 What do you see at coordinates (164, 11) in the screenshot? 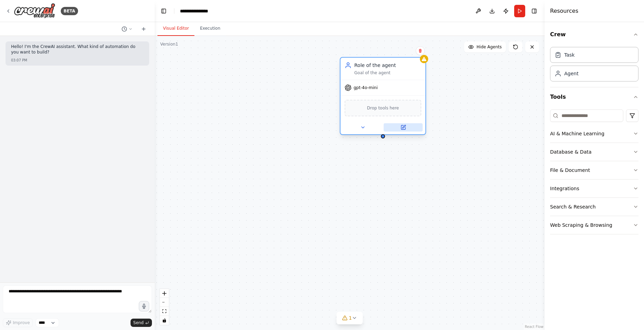
I see `button: Hide left sidebar` at bounding box center [164, 11].